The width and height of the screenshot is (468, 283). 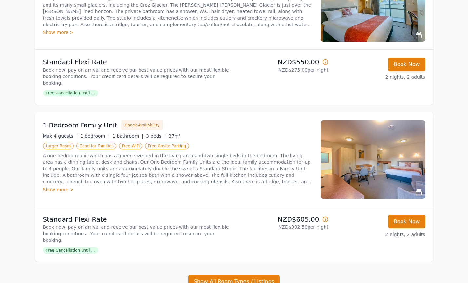 I want to click on p: NZD$550.00, so click(x=282, y=62).